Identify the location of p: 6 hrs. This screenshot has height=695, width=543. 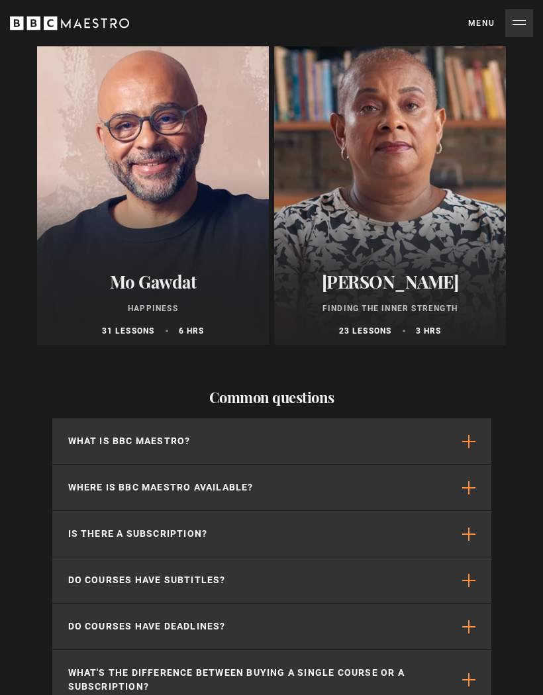
(191, 331).